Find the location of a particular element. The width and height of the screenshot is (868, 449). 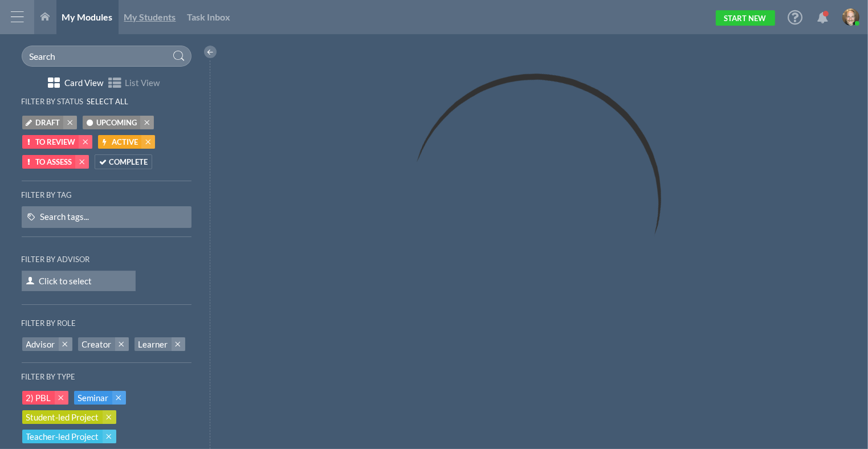

span: Creator is located at coordinates (97, 344).